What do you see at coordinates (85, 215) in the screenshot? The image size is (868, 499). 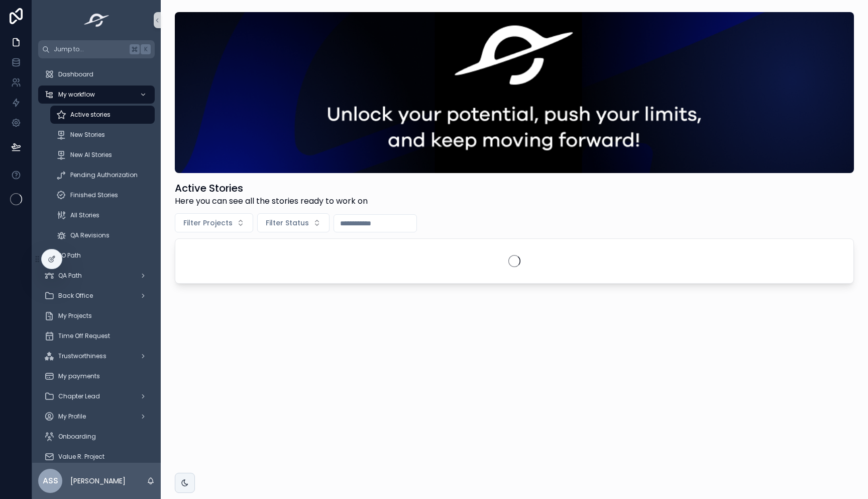 I see `span: All Stories` at bounding box center [85, 215].